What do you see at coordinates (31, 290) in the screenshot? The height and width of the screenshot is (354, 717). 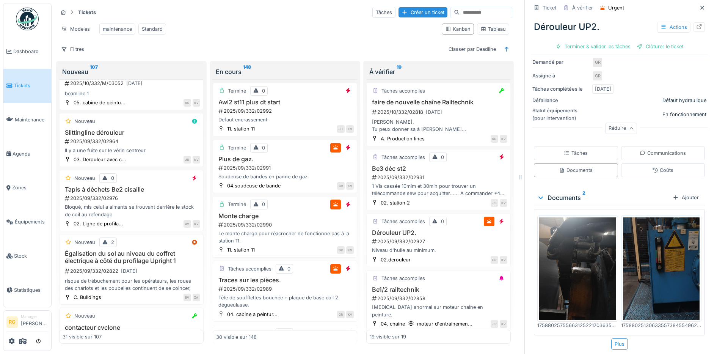 I see `span: Statistiques` at bounding box center [31, 290].